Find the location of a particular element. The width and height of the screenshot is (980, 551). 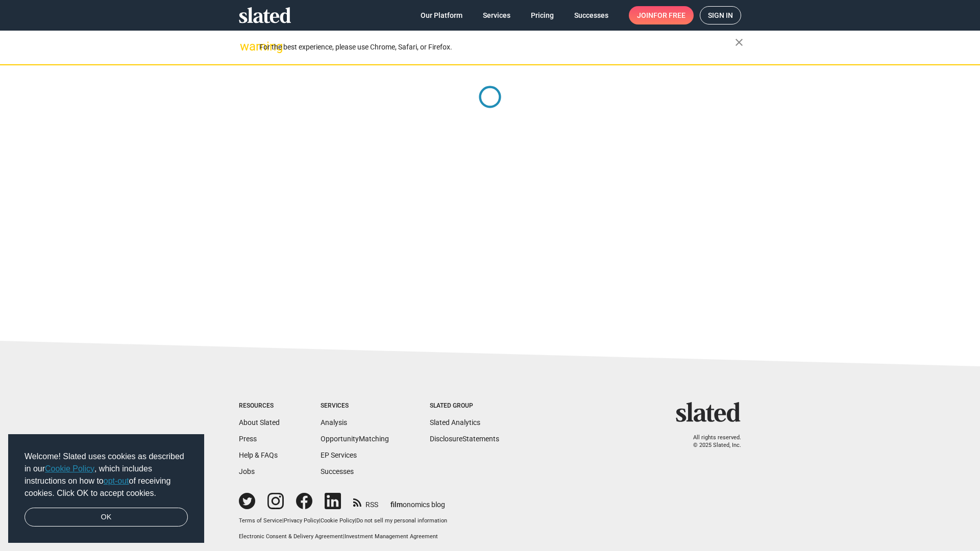

a: Services is located at coordinates (497, 15).